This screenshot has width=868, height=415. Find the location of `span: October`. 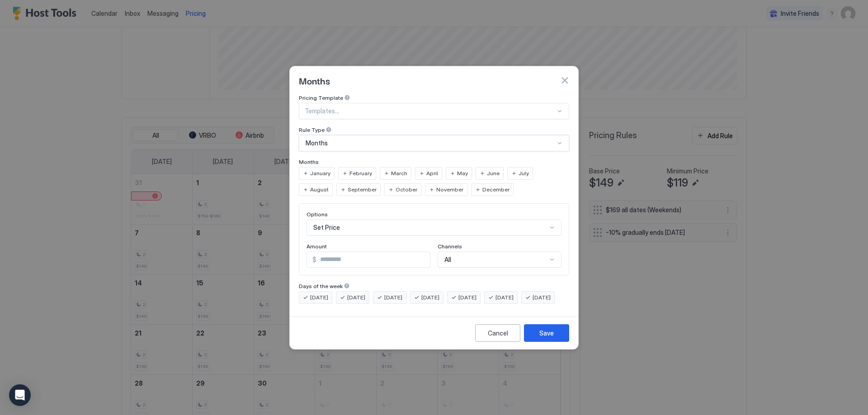

span: October is located at coordinates (407, 190).